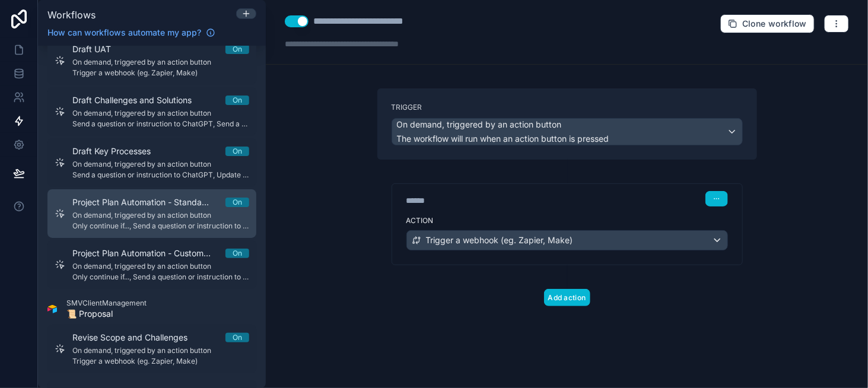 The image size is (868, 388). Describe the element at coordinates (567, 107) in the screenshot. I see `label: Trigger` at that location.